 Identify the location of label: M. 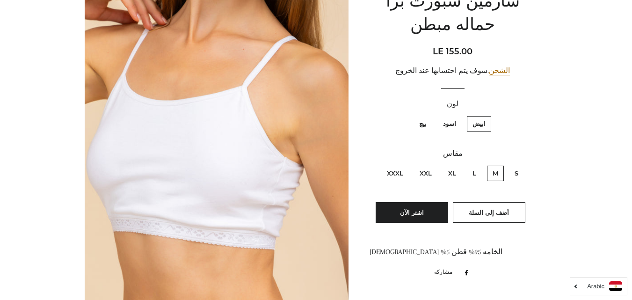
(495, 173).